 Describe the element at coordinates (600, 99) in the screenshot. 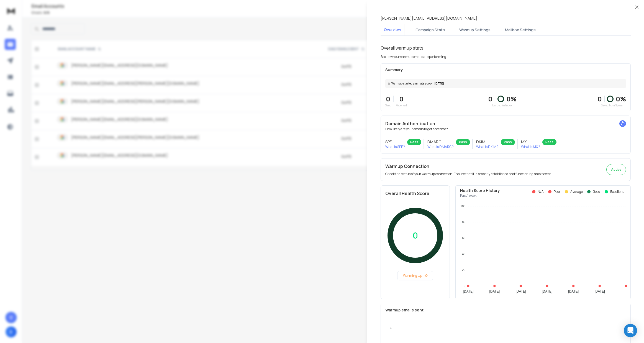

I see `strong: 0` at that location.